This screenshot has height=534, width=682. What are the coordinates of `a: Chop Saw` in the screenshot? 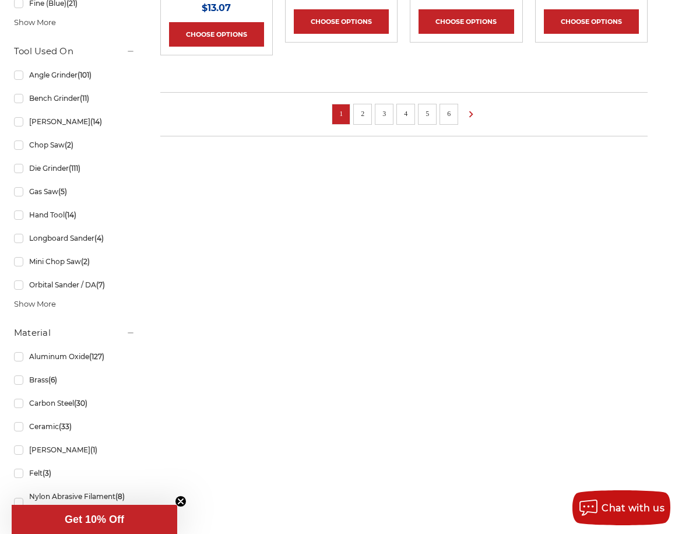 It's located at (75, 145).